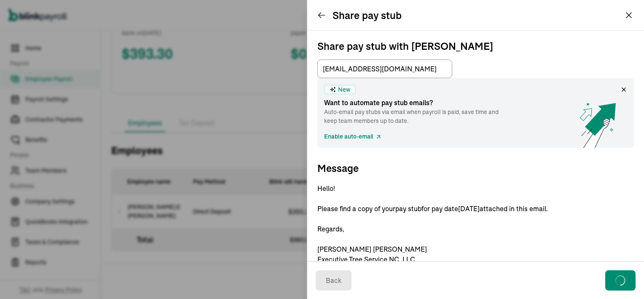 Image resolution: width=644 pixels, height=299 pixels. What do you see at coordinates (344, 89) in the screenshot?
I see `span: New` at bounding box center [344, 89].